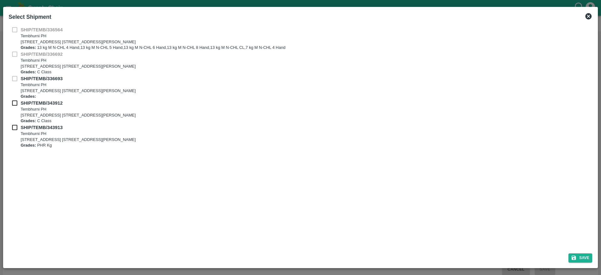 The image size is (601, 275). I want to click on b: Select Shipment, so click(30, 17).